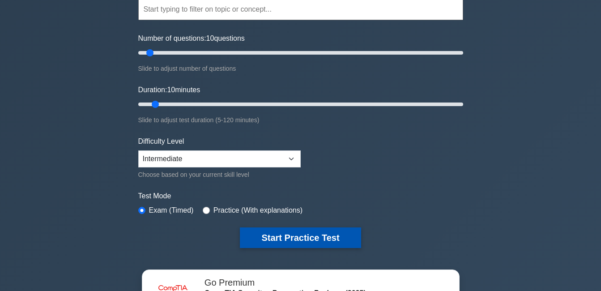  I want to click on div: Slide to adjust test duration (5-120 minutes), so click(301, 120).